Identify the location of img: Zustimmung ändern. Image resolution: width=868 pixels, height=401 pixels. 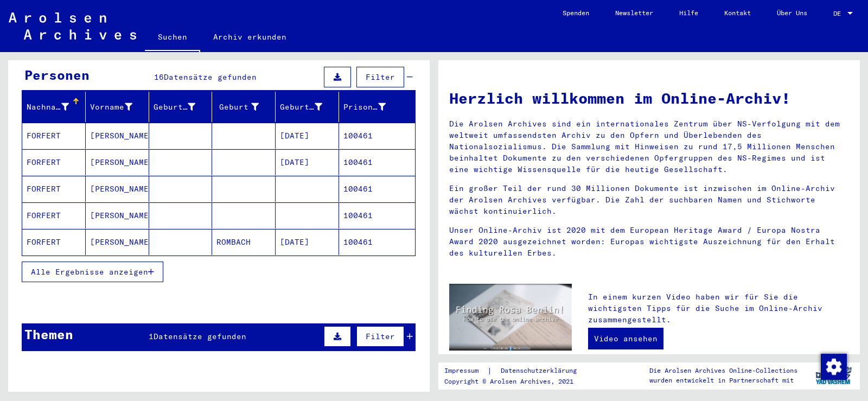
(833, 367).